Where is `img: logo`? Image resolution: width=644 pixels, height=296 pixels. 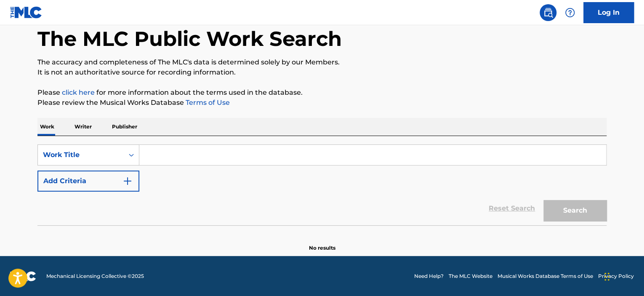 img: logo is located at coordinates (23, 277).